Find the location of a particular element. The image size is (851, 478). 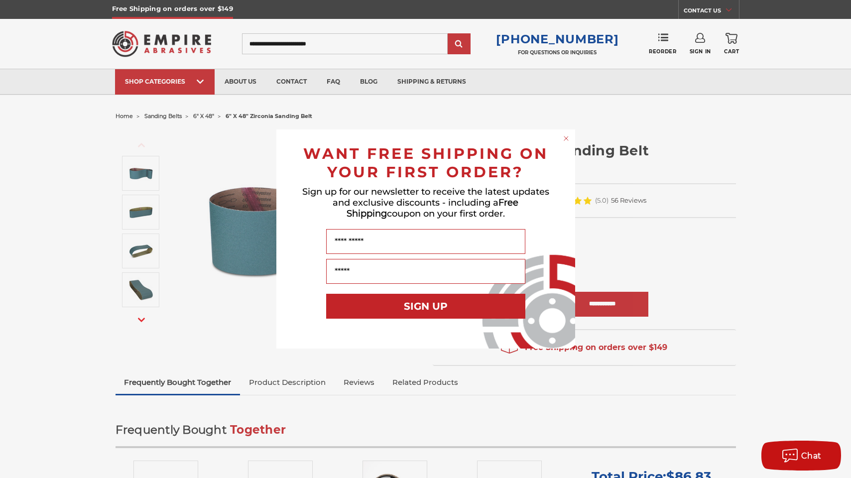

span: WANT FREE SHIPPING ON YOUR FIRST ORDER? is located at coordinates (426, 163).